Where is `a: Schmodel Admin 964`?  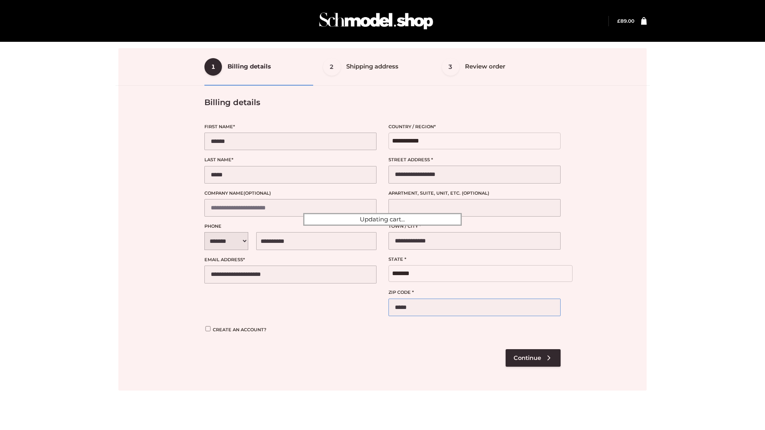 a: Schmodel Admin 964 is located at coordinates (376, 21).